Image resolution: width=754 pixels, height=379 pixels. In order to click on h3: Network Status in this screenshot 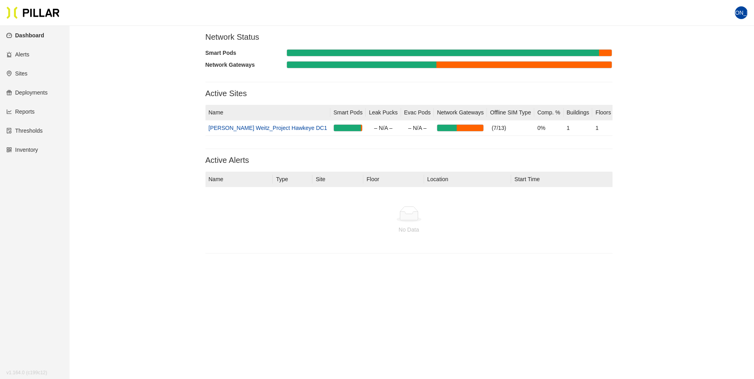, I will do `click(409, 37)`.